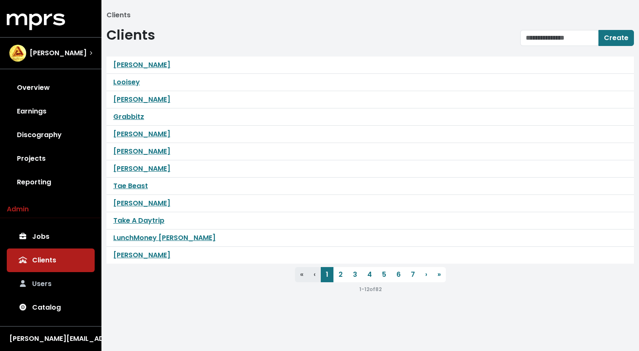 Image resolution: width=639 pixels, height=351 pixels. What do you see at coordinates (51, 135) in the screenshot?
I see `a: Discography` at bounding box center [51, 135].